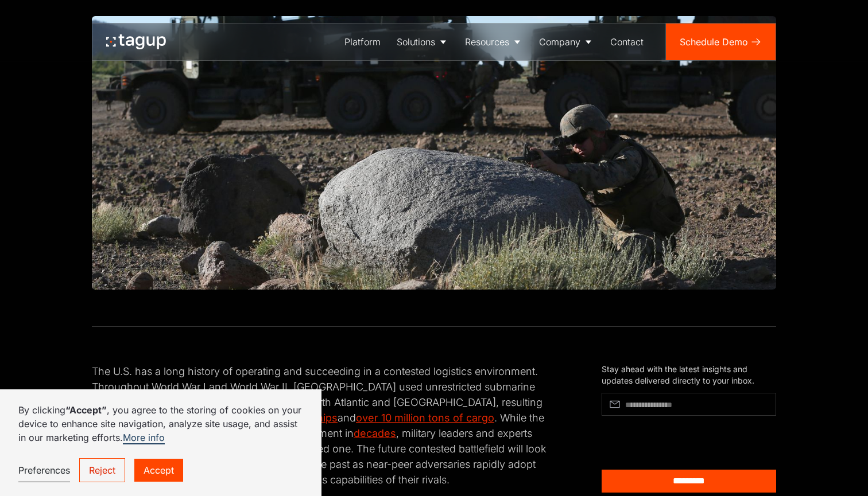  I want to click on a: Resources, so click(494, 42).